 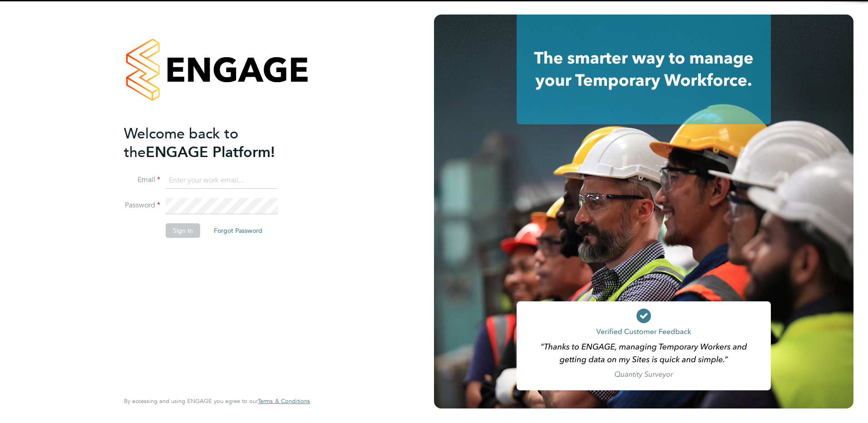 I want to click on span: By accessing and using ENGAGE you agree to our, so click(x=217, y=401).